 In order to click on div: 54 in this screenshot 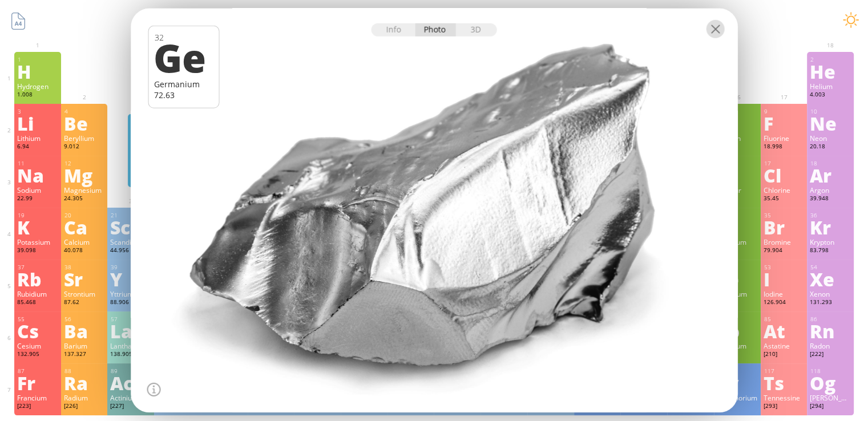, I will do `click(830, 267)`.